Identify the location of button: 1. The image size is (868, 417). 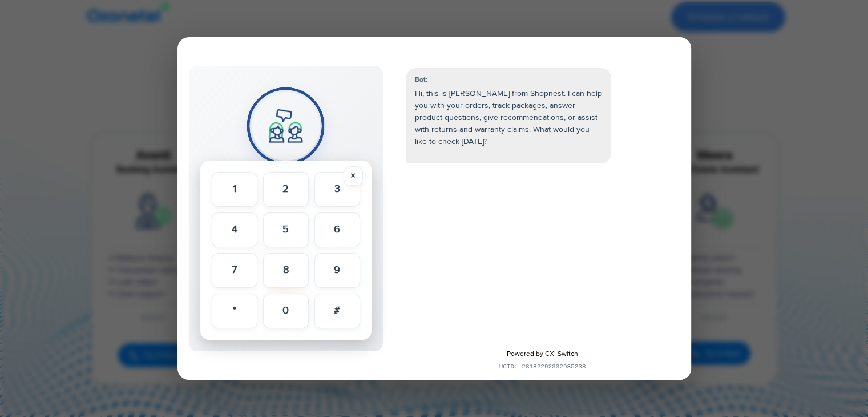
(235, 189).